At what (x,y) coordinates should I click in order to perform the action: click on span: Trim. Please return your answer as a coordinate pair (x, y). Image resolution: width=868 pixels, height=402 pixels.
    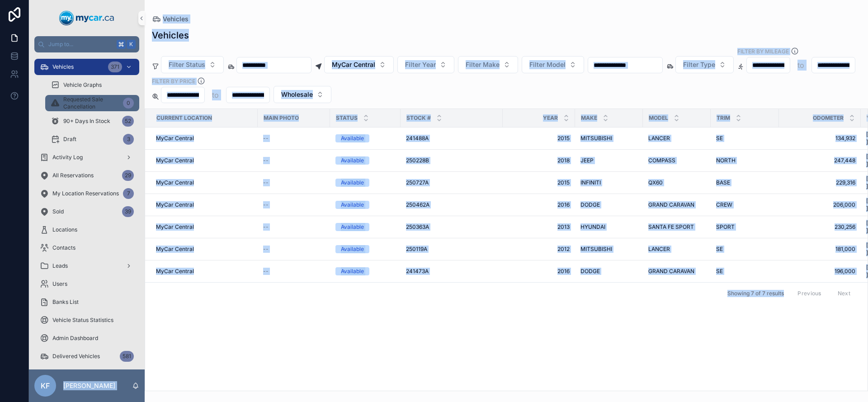
    Looking at the image, I should click on (723, 118).